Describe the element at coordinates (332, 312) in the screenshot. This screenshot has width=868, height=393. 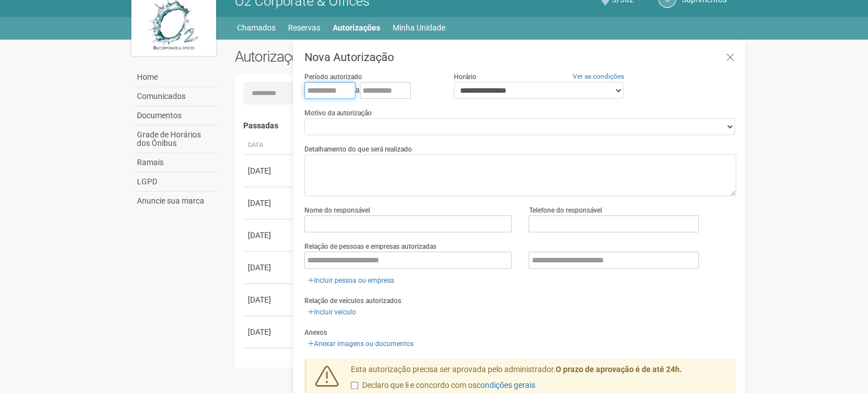
I see `a: Incluir veículo` at that location.